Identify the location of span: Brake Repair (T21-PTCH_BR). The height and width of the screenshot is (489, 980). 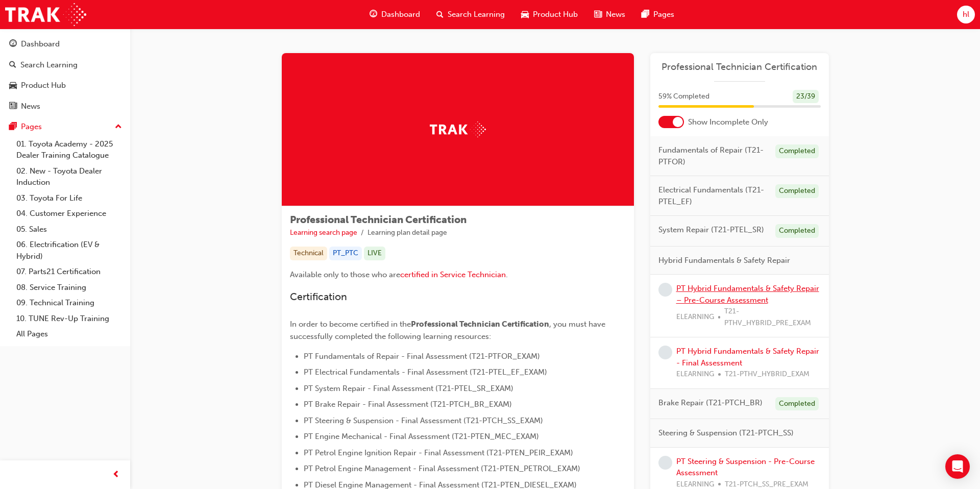
(710, 403).